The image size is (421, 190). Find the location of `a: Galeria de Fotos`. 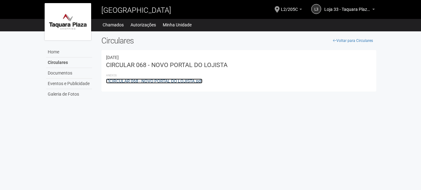

a: Galeria de Fotos is located at coordinates (69, 94).